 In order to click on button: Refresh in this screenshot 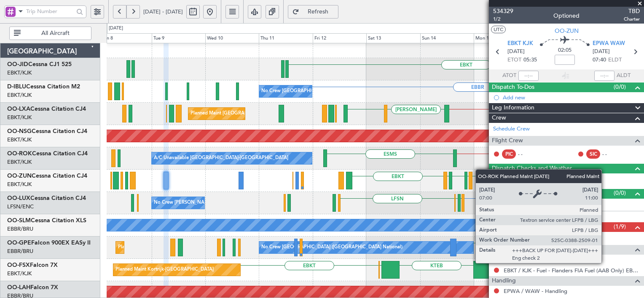, I will do `click(313, 12)`.